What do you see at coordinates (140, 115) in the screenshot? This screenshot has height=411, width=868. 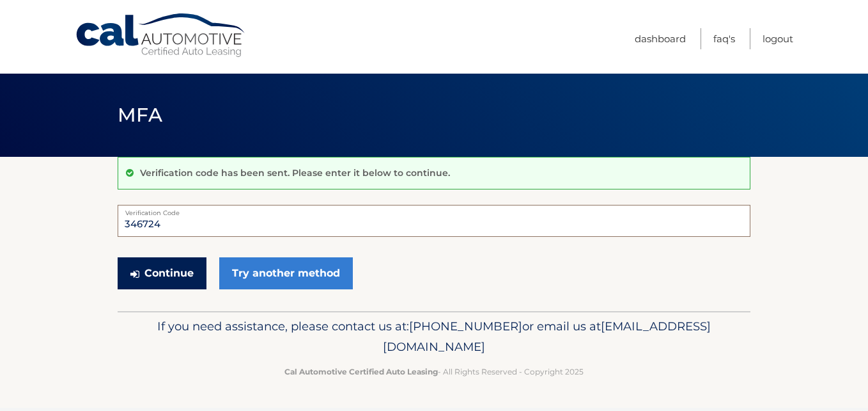 I see `span: MFA` at bounding box center [140, 115].